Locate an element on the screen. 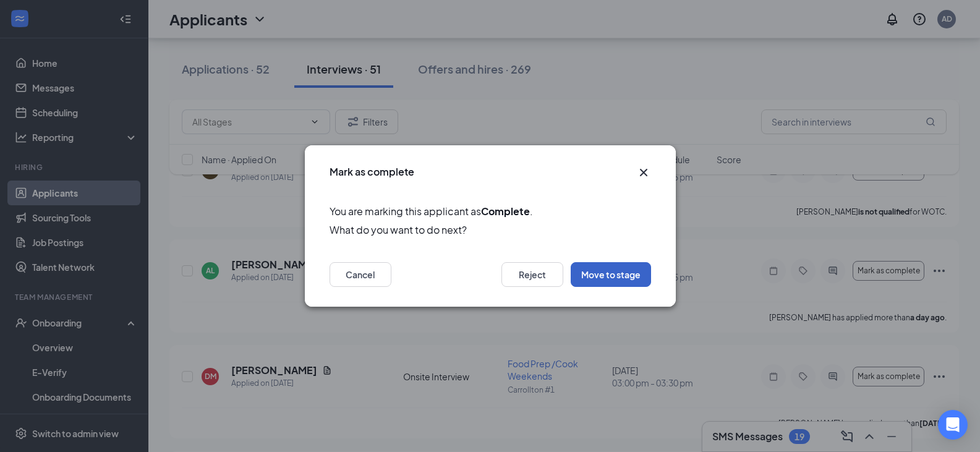  button: Close is located at coordinates (643, 173).